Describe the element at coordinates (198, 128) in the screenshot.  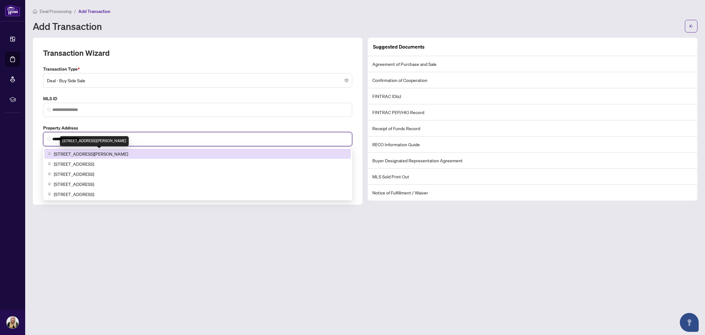
I see `label: Property Address` at that location.